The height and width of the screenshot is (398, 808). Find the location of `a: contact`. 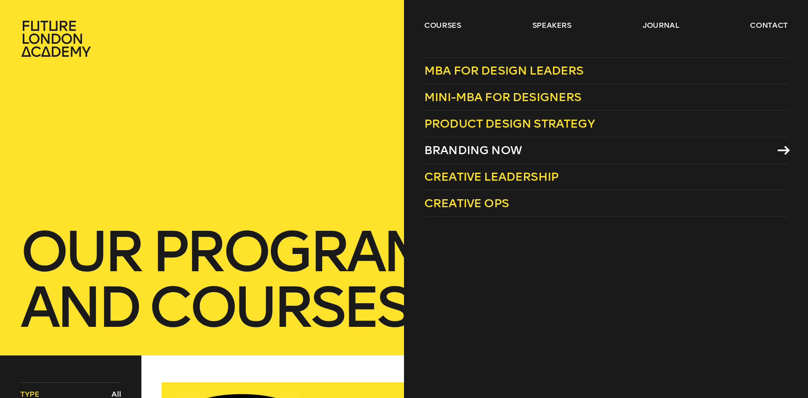

a: contact is located at coordinates (769, 25).